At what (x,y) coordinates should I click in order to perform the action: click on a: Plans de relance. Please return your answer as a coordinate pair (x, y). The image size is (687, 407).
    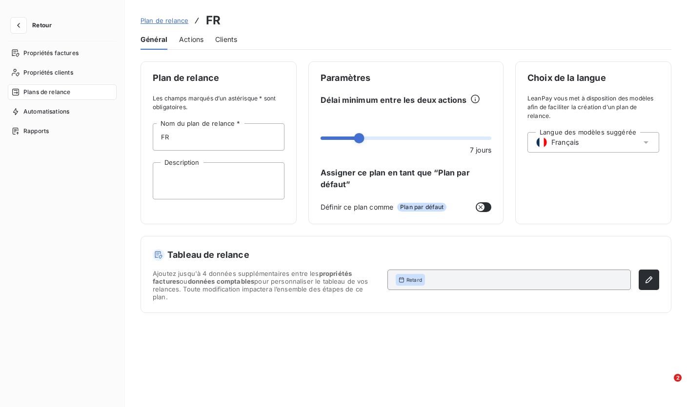
    Looking at the image, I should click on (62, 92).